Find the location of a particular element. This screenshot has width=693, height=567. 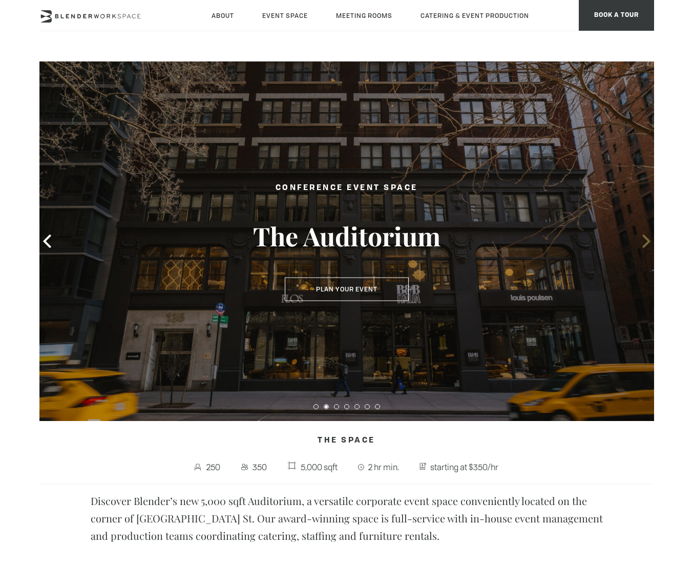

span: starting at $350/hr is located at coordinates (464, 467).